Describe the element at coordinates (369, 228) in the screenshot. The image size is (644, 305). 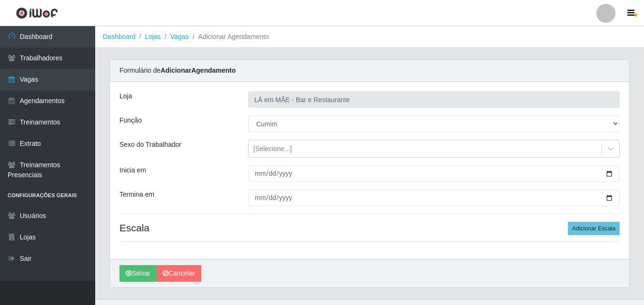
I see `h4: Escala` at that location.